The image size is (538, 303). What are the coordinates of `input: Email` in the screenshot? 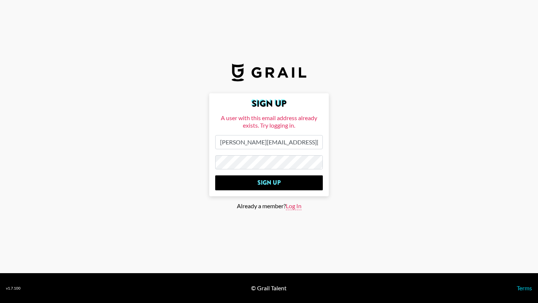 It's located at (269, 142).